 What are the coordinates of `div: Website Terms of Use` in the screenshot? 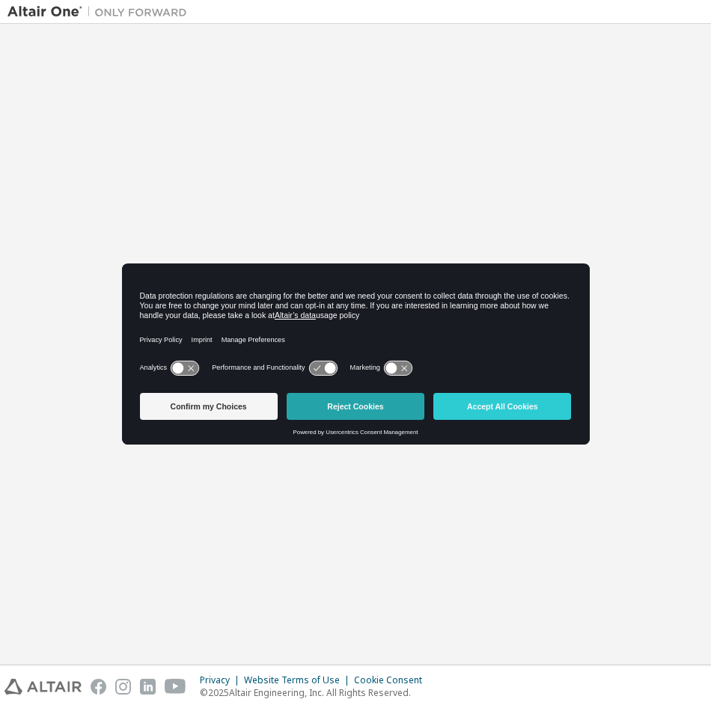 It's located at (299, 681).